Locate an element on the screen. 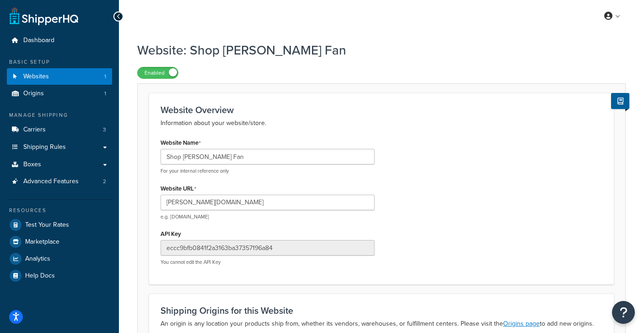 The height and width of the screenshot is (333, 644). h3: Website Overview is located at coordinates (382, 110).